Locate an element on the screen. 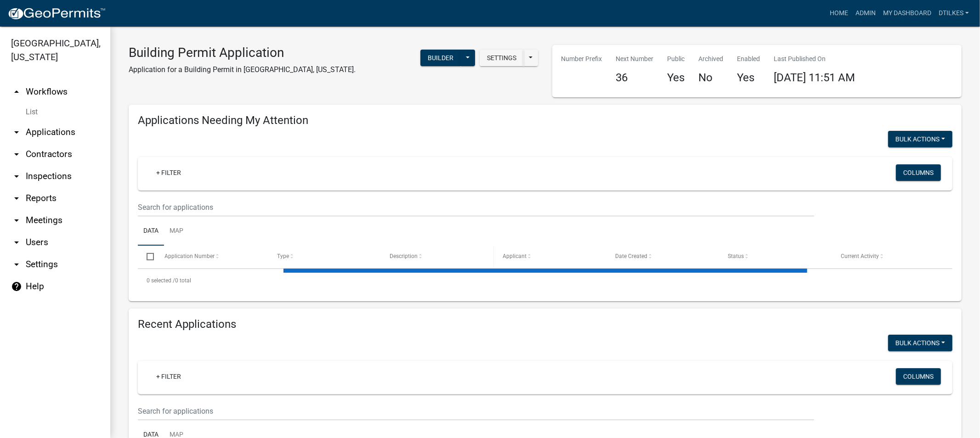 The height and width of the screenshot is (438, 980). a: My Dashboard is located at coordinates (907, 13).